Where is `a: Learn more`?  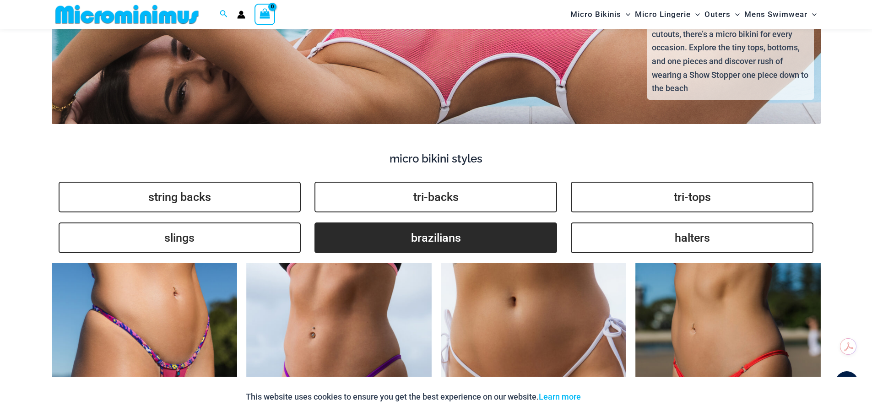
a: Learn more is located at coordinates (560, 397).